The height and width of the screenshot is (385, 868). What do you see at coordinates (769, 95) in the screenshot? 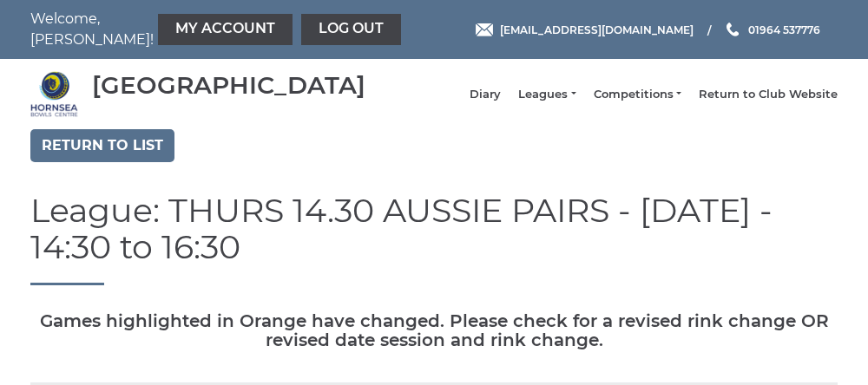
I see `a: Return to Club Website` at bounding box center [769, 95].